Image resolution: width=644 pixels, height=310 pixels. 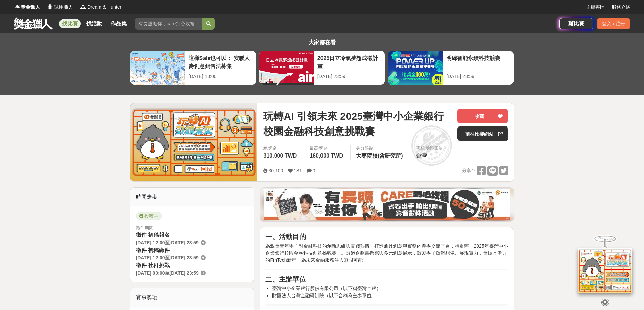 I want to click on div: 辦比賽, so click(x=576, y=23).